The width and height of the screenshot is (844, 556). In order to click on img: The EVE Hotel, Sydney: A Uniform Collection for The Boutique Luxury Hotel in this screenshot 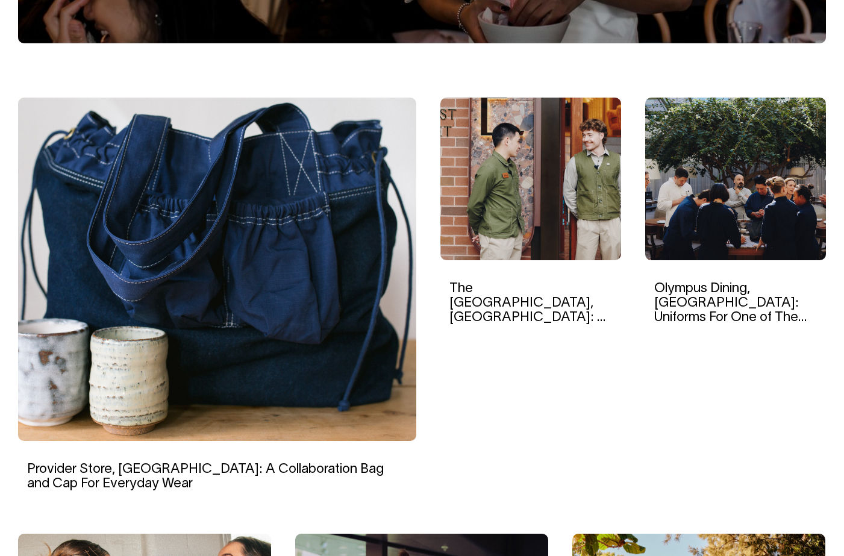, I will do `click(531, 179)`.